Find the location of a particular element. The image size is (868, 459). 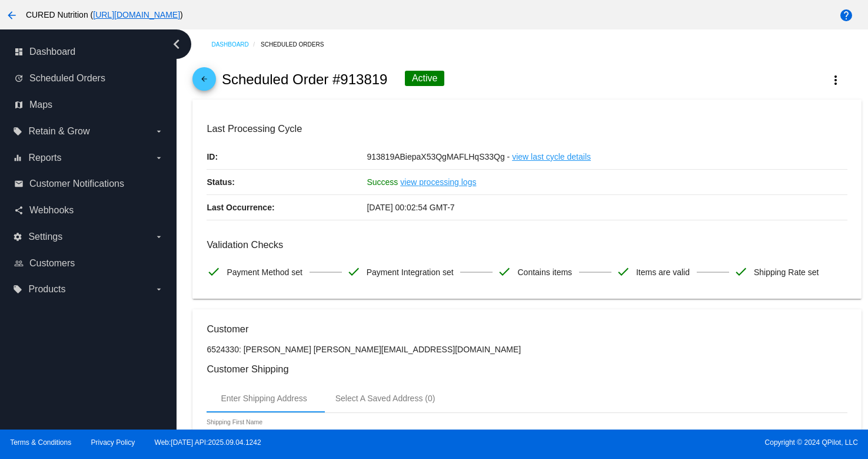

h3: Last Processing Cycle is located at coordinates (527, 128).